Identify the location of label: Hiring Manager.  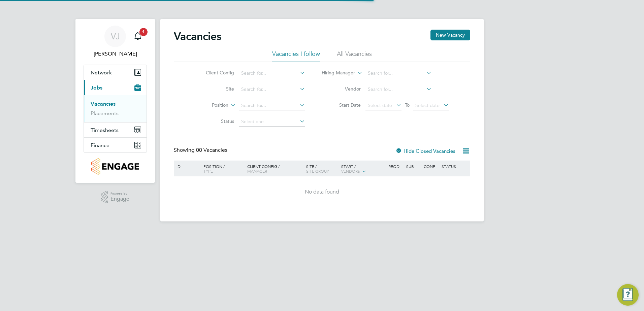
(336, 73).